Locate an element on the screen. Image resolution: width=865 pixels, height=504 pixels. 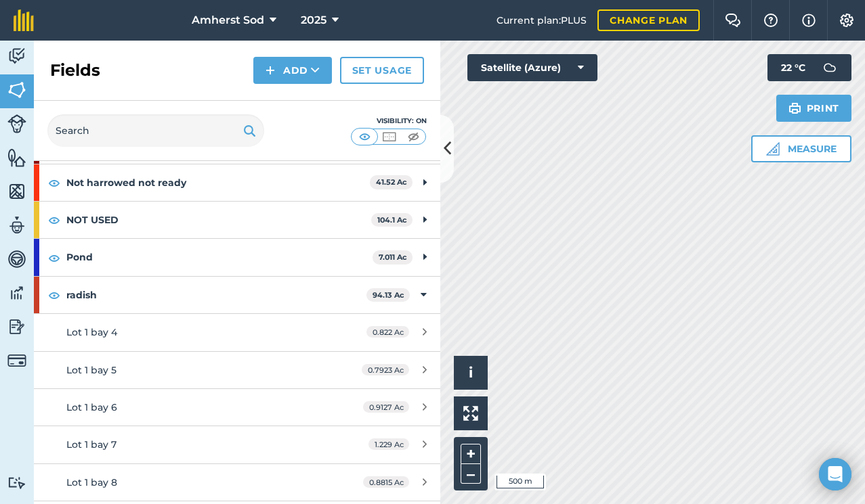
div: Open Intercom Messenger is located at coordinates (835, 474).